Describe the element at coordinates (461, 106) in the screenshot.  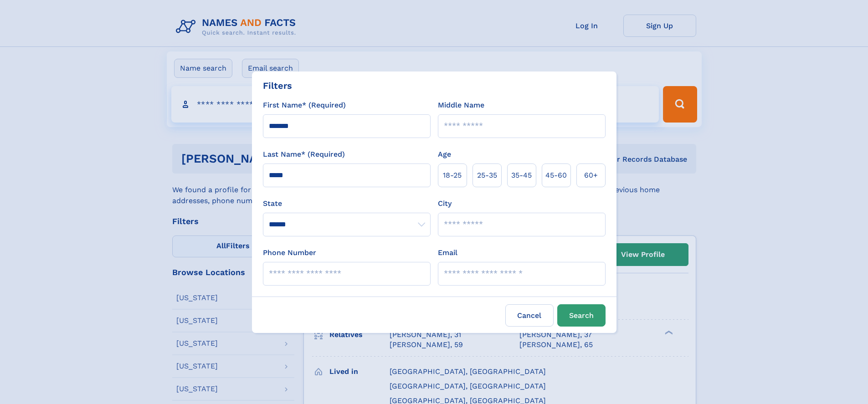
I see `label: Middle Name` at that location.